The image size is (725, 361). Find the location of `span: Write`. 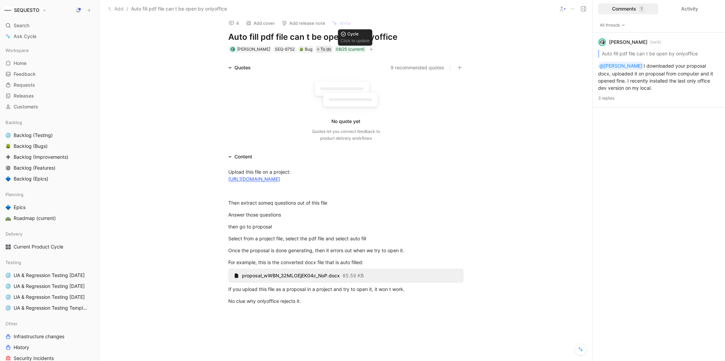

span: Write is located at coordinates (345, 23).